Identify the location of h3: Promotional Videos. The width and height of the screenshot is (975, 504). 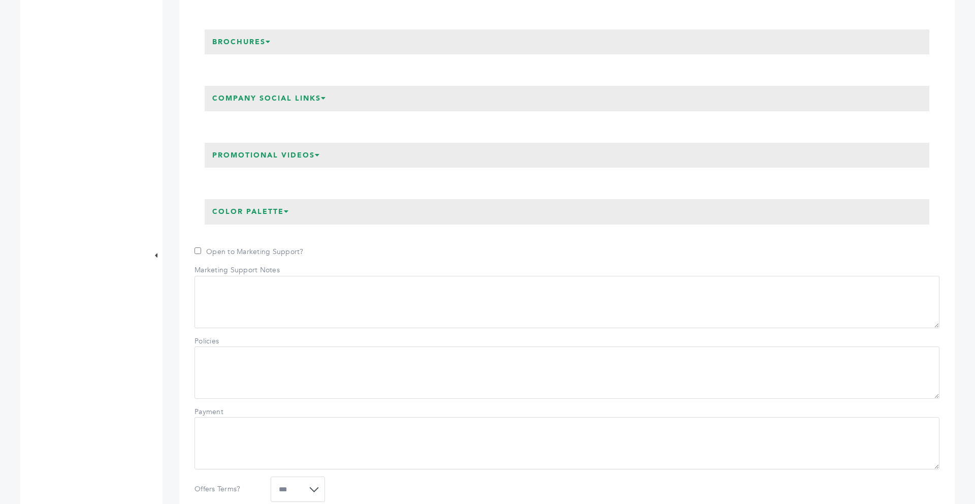
(266, 155).